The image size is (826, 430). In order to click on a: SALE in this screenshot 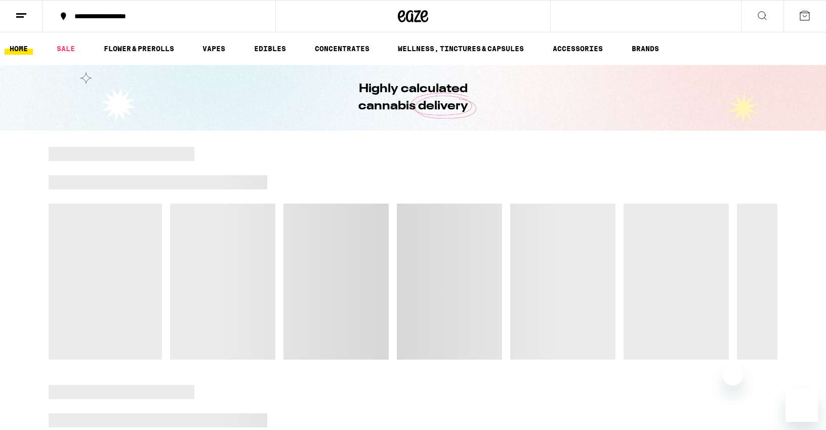, I will do `click(66, 49)`.